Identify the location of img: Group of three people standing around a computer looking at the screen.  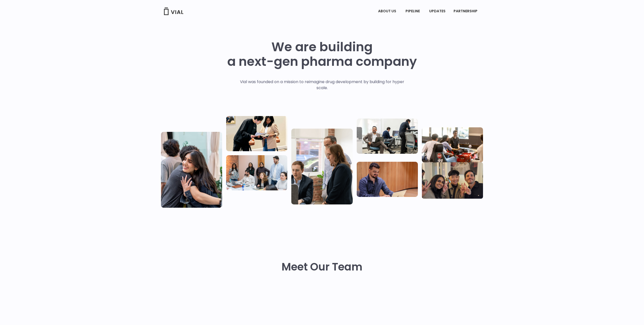
(322, 166).